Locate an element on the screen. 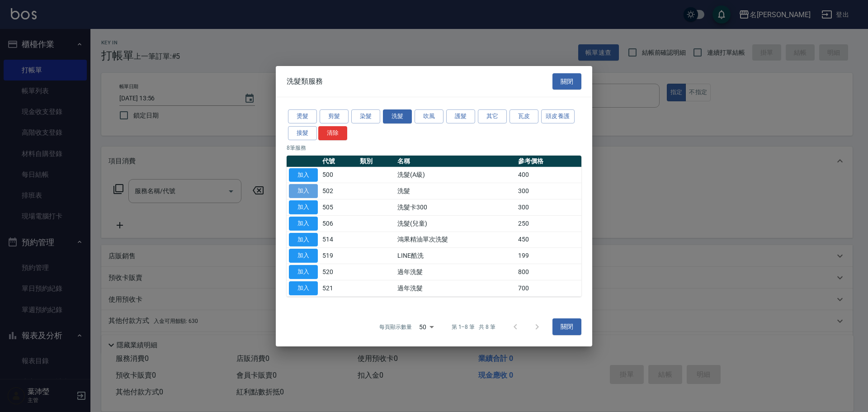  td: 洗髮(A級) is located at coordinates (456, 175).